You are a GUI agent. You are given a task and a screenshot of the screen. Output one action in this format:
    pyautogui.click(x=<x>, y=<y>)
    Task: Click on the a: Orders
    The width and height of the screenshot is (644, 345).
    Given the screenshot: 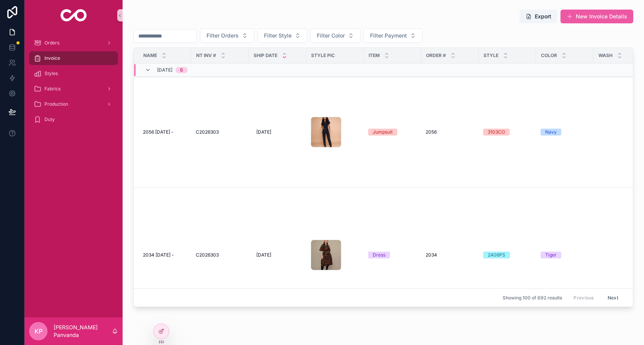 What is the action you would take?
    pyautogui.click(x=73, y=43)
    